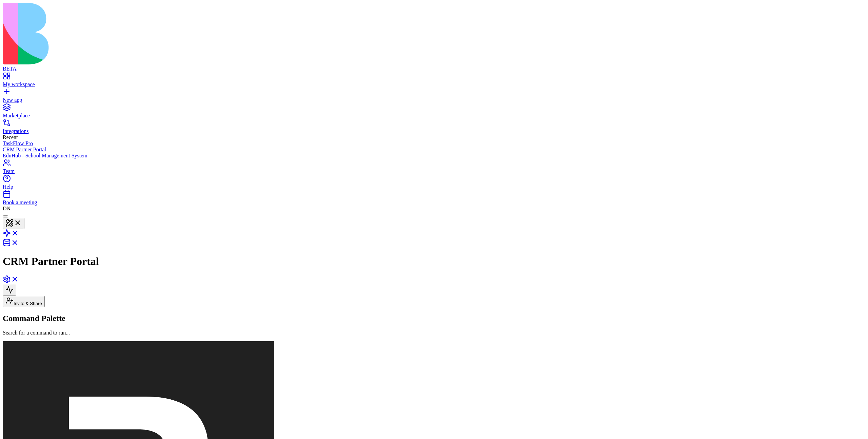  I want to click on div: New app, so click(434, 100).